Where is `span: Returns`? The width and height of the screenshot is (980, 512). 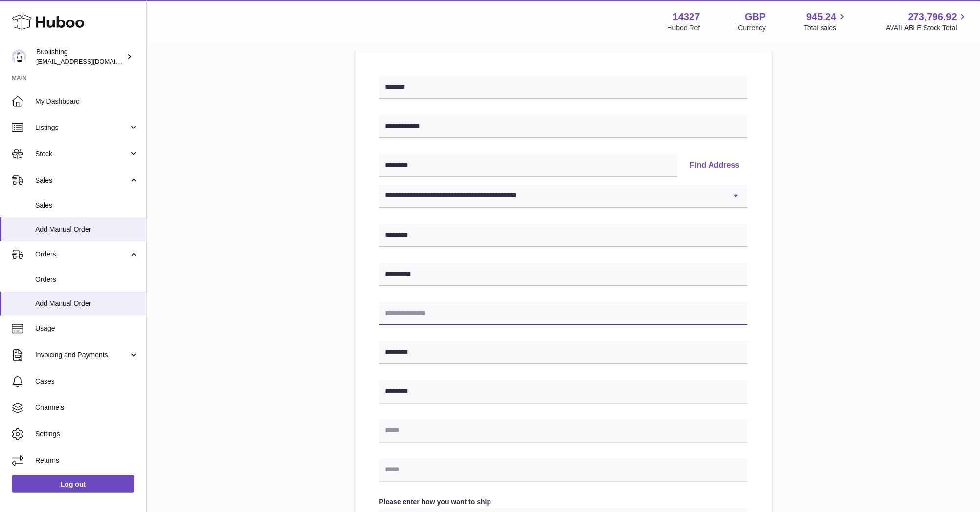
span: Returns is located at coordinates (87, 460).